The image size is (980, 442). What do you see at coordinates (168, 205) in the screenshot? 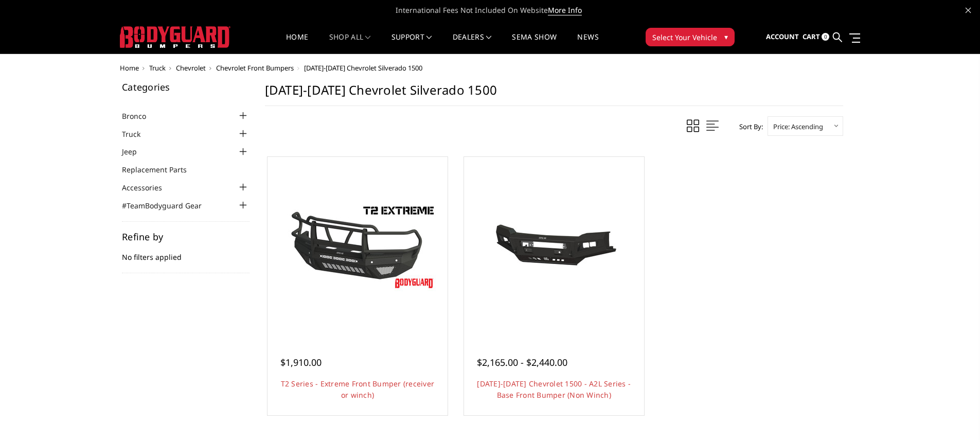
I see `a: #TeamBodyguard Gear` at bounding box center [168, 205].